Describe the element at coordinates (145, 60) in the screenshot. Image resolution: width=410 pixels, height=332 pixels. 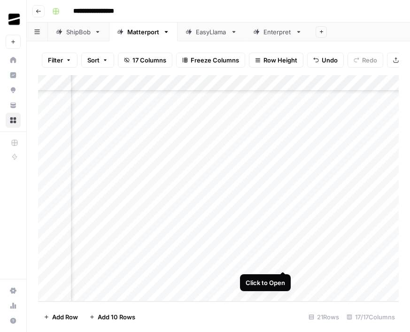
I see `button: 17 Columns` at that location.